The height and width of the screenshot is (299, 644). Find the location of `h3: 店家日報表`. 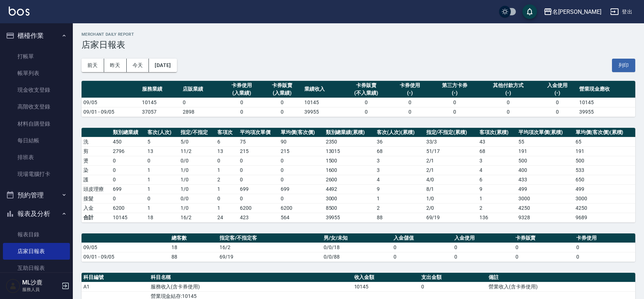

h3: 店家日報表 is located at coordinates (358, 44).